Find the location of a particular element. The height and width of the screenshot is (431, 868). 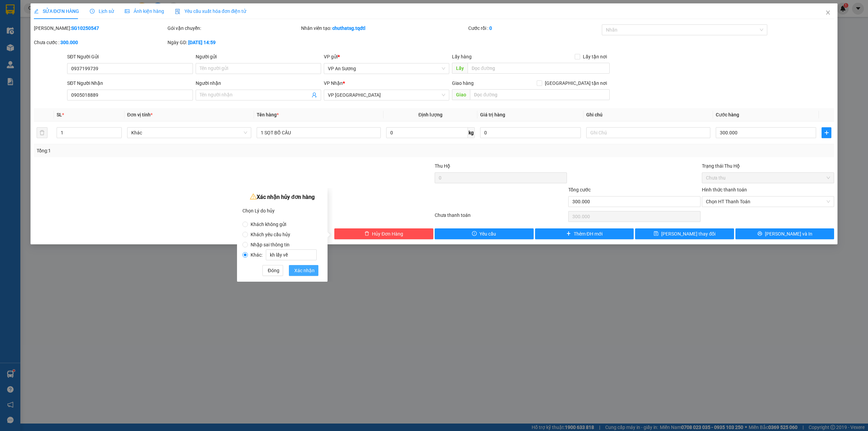

input: Khác: is located at coordinates (292, 255).